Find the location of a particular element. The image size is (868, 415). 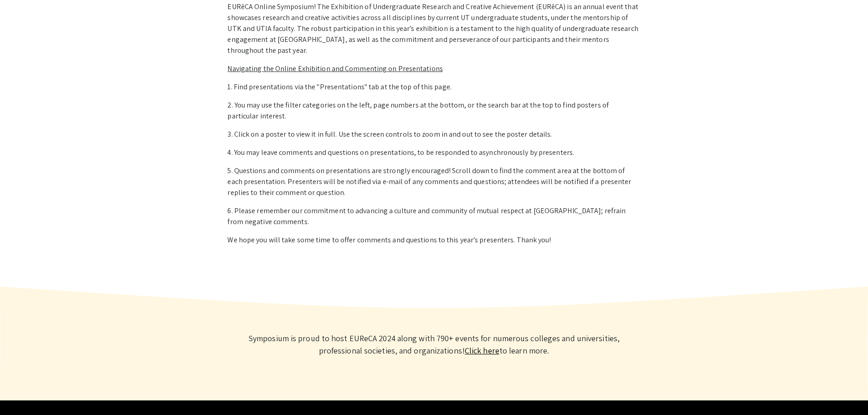

p: 1. Find presentations via the "Presentations" tab at the top of this page. is located at coordinates (434, 87).